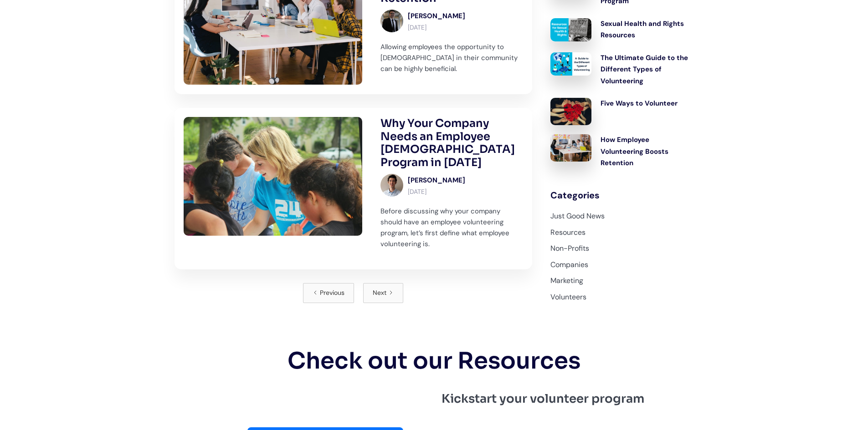 This screenshot has width=868, height=430. I want to click on a: Volunteers, so click(622, 297).